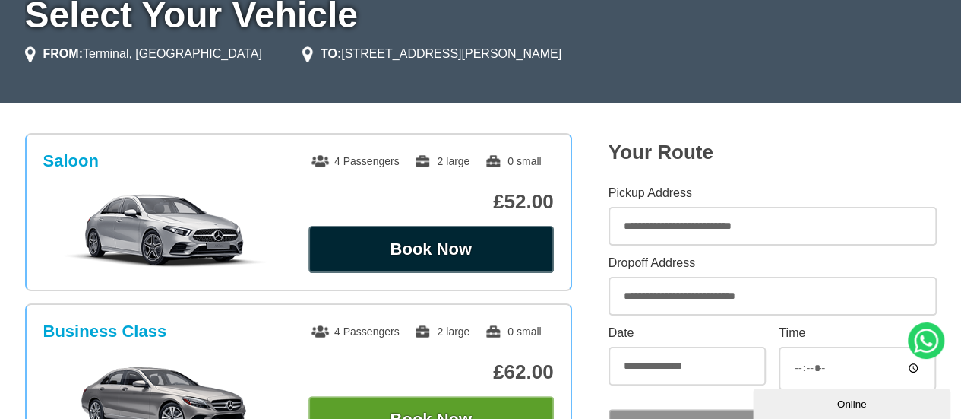  Describe the element at coordinates (105, 331) in the screenshot. I see `h3: Business Class` at that location.